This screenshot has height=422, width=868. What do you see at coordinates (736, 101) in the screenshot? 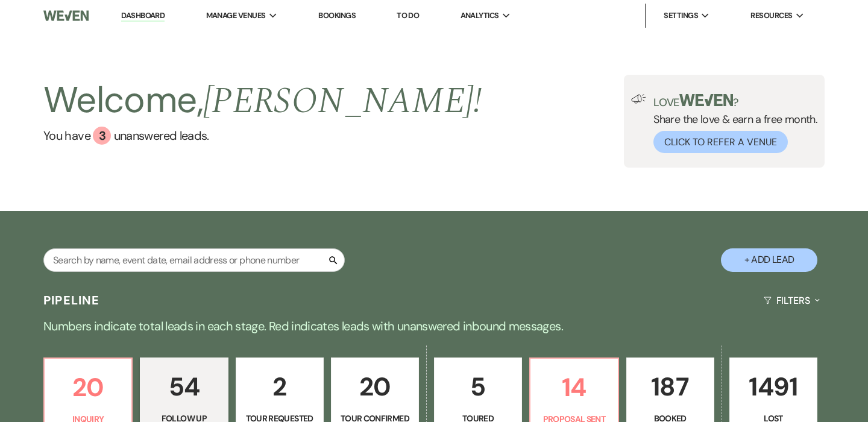
I see `p: Love ?` at bounding box center [736, 101].